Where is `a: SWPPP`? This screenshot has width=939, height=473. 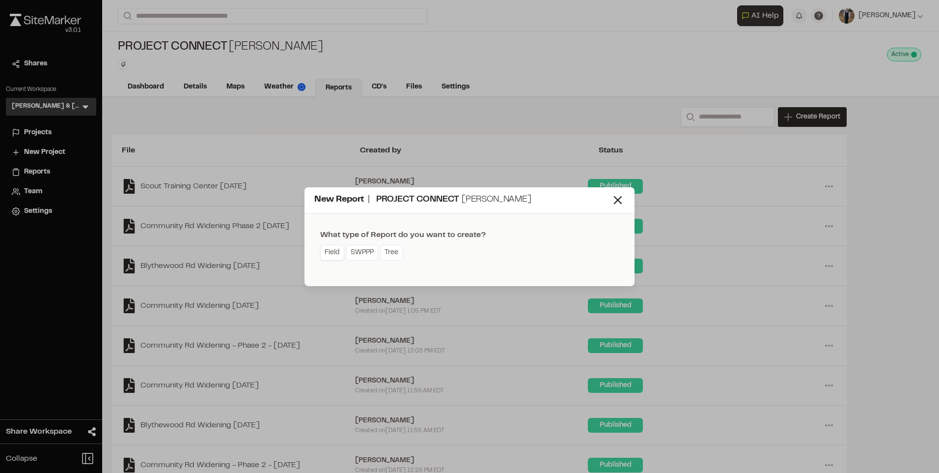 a: SWPPP is located at coordinates (362, 252).